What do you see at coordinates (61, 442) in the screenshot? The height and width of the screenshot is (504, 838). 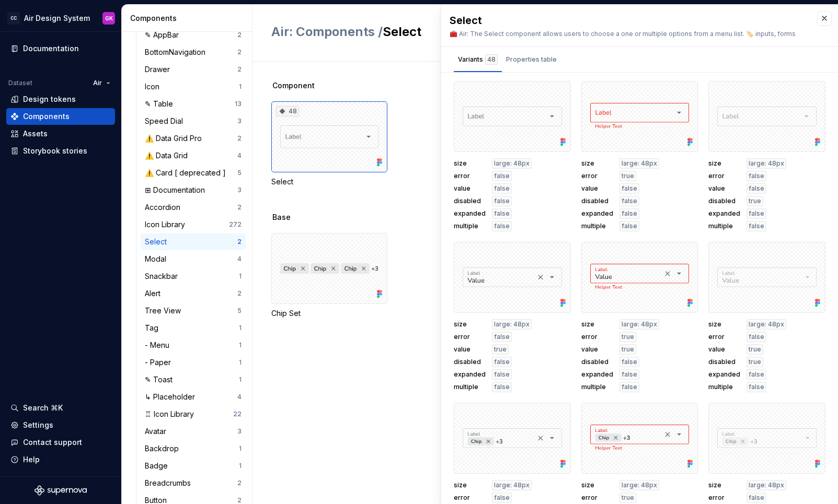 I see `button: Contact support` at bounding box center [61, 442].